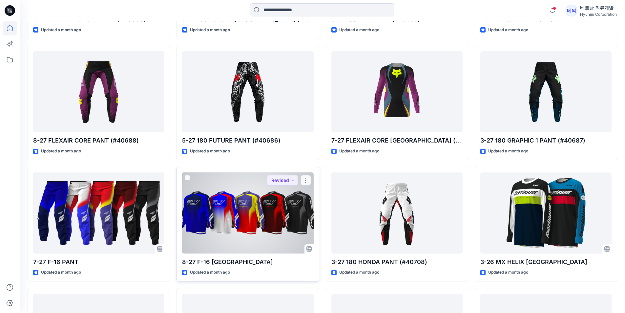  What do you see at coordinates (599, 8) in the screenshot?
I see `div: 베트남 의류개발` at bounding box center [599, 8].